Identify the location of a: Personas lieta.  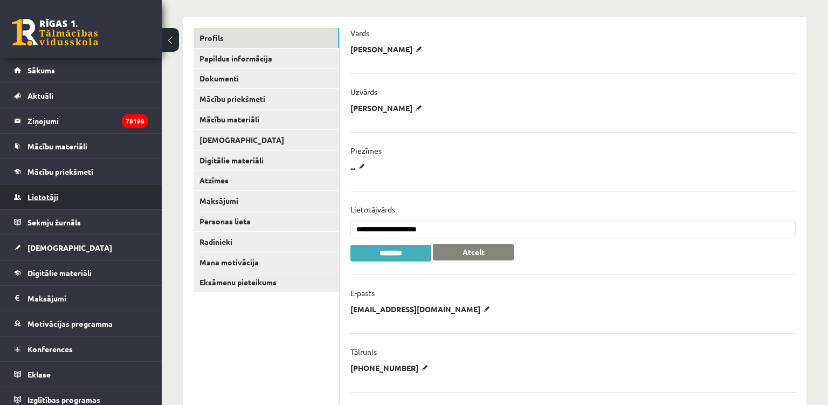
(266, 221).